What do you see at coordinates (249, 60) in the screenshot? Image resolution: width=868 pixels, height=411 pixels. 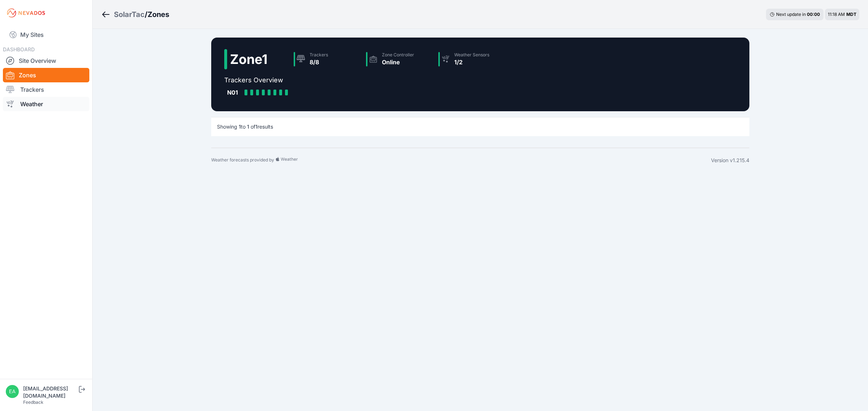 I see `h2: Zone 1` at bounding box center [249, 60].